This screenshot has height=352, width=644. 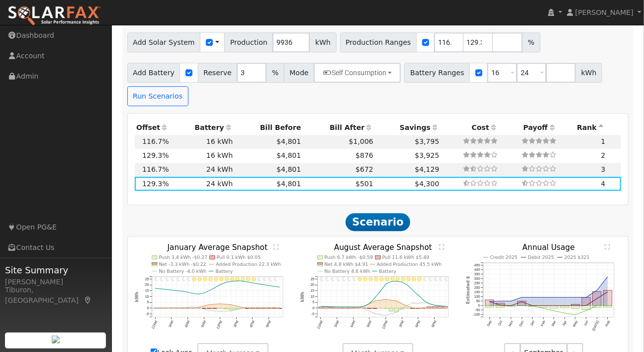 What do you see at coordinates (427, 142) in the screenshot?
I see `span: $3,795` at bounding box center [427, 142].